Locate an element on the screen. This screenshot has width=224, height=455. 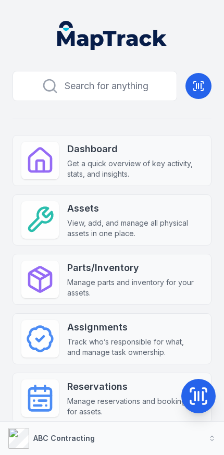
strong: Parts/Inventory is located at coordinates (131, 268).